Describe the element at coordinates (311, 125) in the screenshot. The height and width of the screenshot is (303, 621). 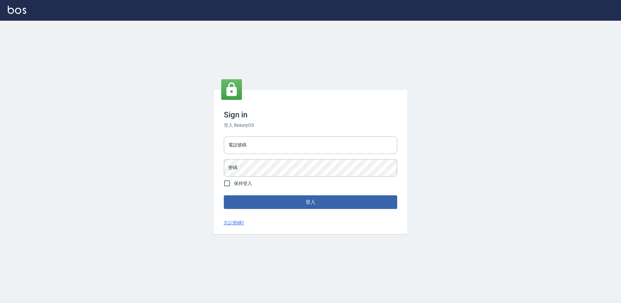
I see `h6: 登入 BeautyOS` at that location.